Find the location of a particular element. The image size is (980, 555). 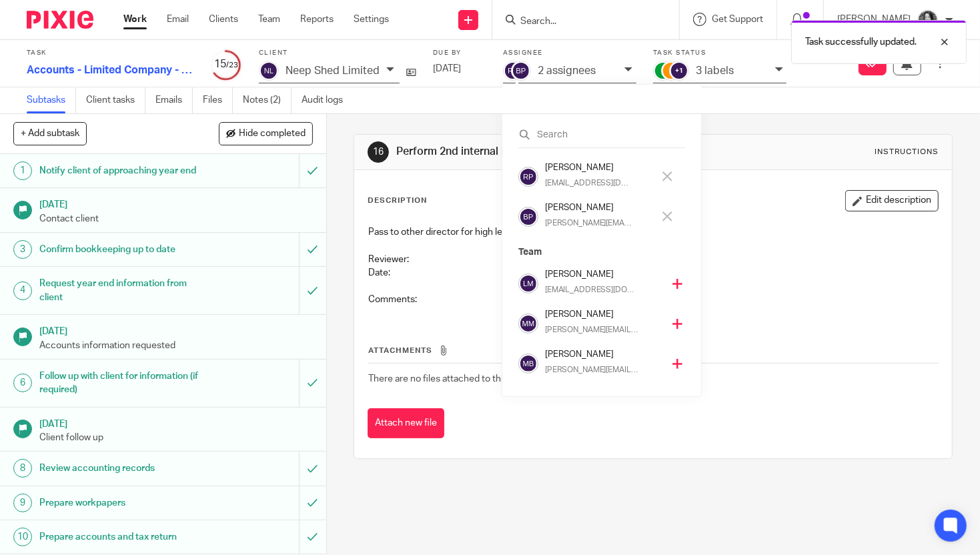

button: Attach new file is located at coordinates (405, 423).